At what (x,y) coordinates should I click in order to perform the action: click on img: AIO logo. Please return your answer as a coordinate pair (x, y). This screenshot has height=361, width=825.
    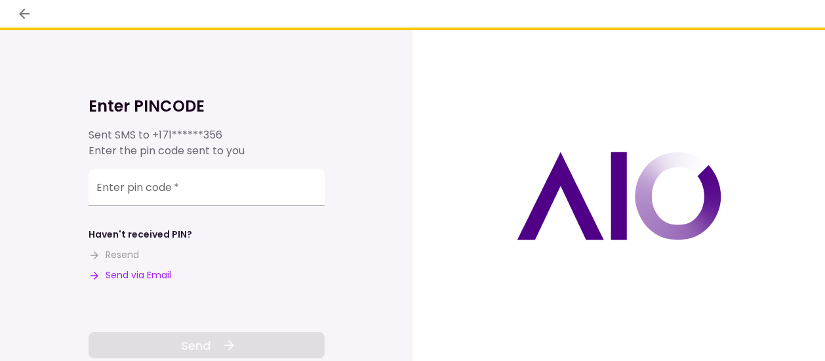
    Looking at the image, I should click on (619, 195).